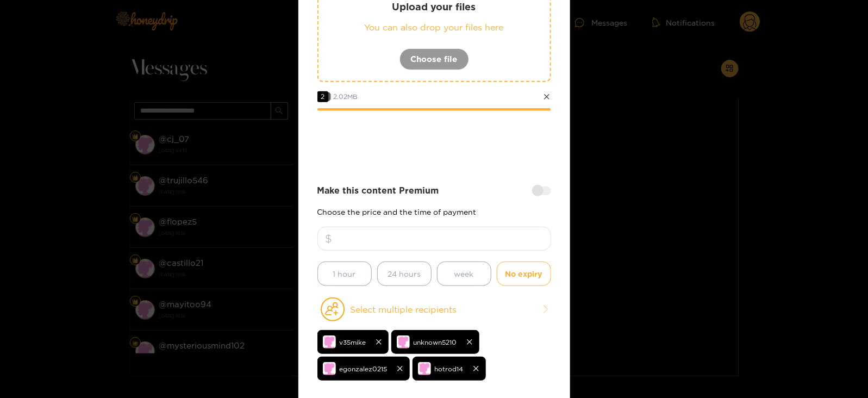  I want to click on span: week, so click(464, 273).